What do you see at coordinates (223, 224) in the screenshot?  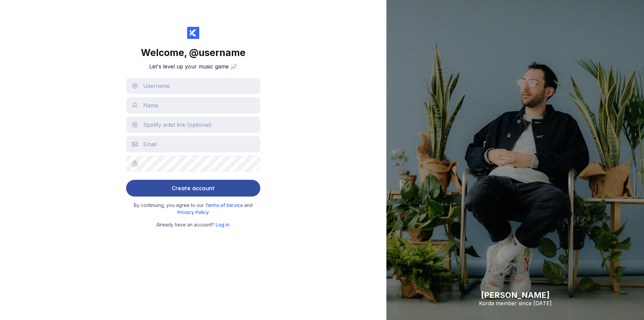 I see `a: Log in` at bounding box center [223, 224].